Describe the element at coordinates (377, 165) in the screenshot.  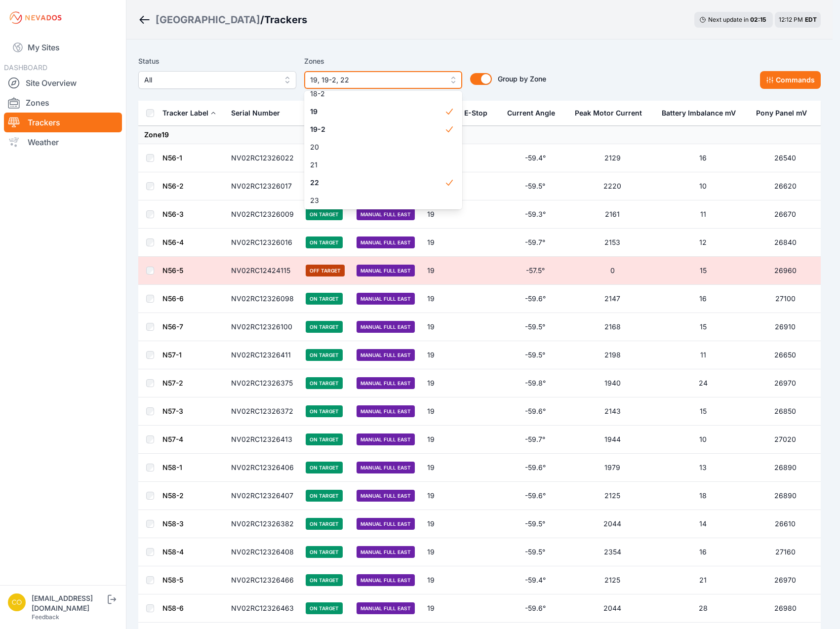
I see `span: 21` at that location.